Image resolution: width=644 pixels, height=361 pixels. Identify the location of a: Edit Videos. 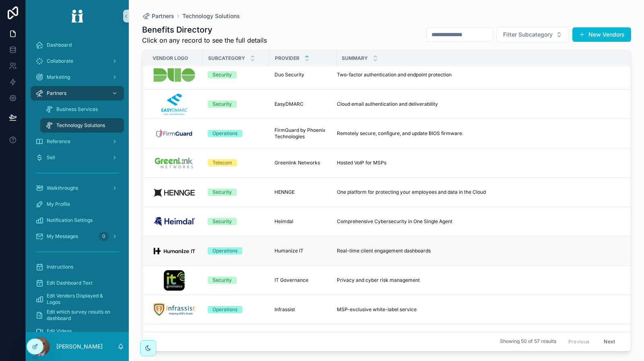
(77, 331).